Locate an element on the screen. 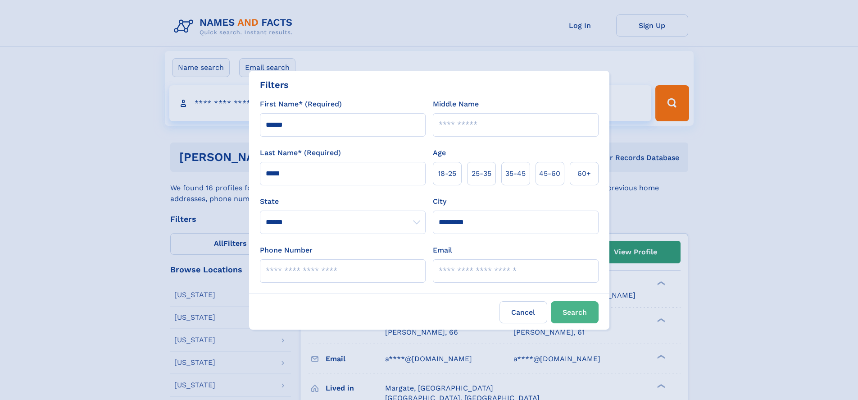  label: First Name* (Required) is located at coordinates (301, 104).